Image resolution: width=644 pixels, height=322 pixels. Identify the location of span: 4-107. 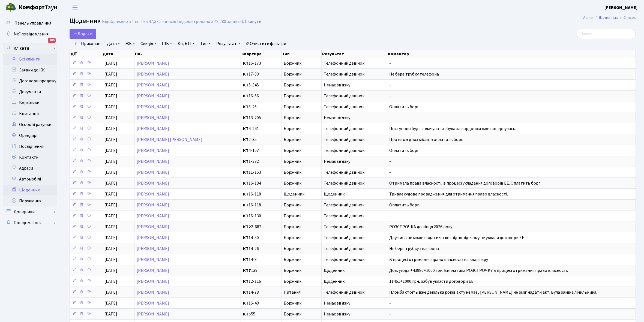
(261, 150).